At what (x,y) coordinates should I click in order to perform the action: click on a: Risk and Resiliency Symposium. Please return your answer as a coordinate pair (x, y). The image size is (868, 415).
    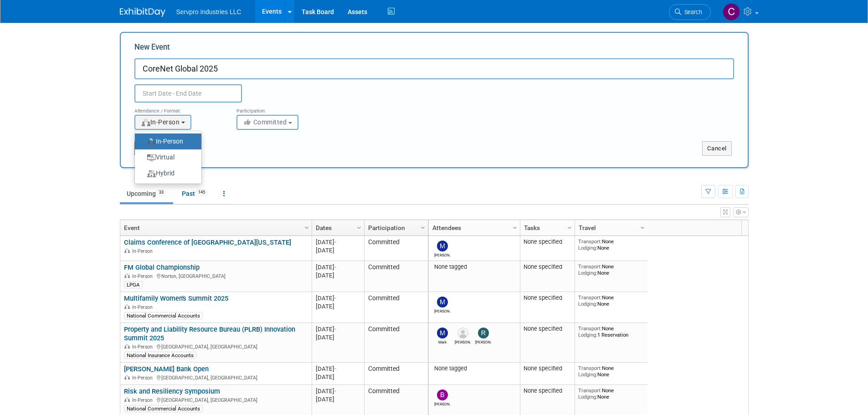
    Looking at the image, I should click on (172, 391).